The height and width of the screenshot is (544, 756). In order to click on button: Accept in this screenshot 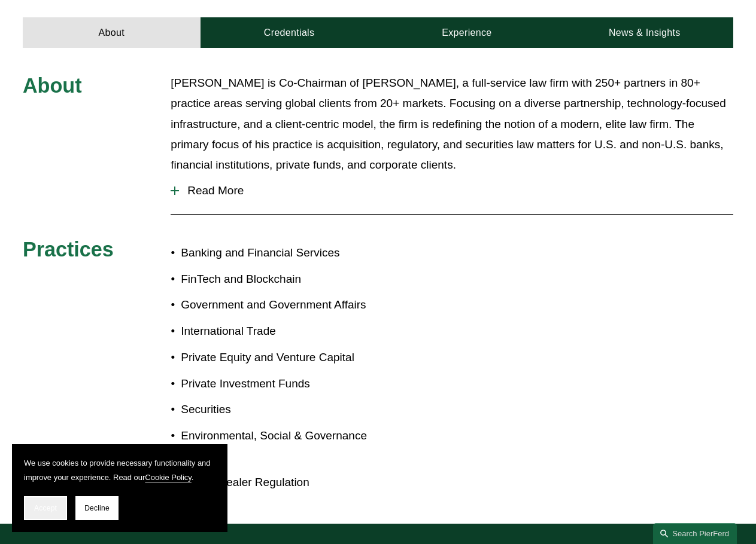, I will do `click(46, 509)`.